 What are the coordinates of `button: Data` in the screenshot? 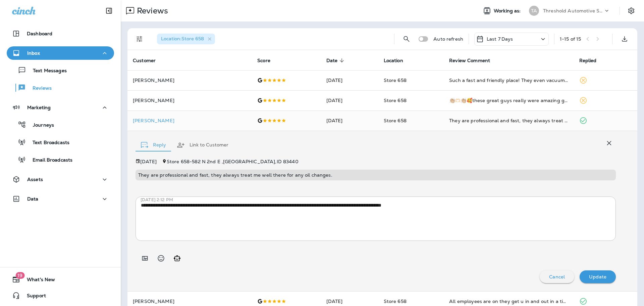 It's located at (61, 198).